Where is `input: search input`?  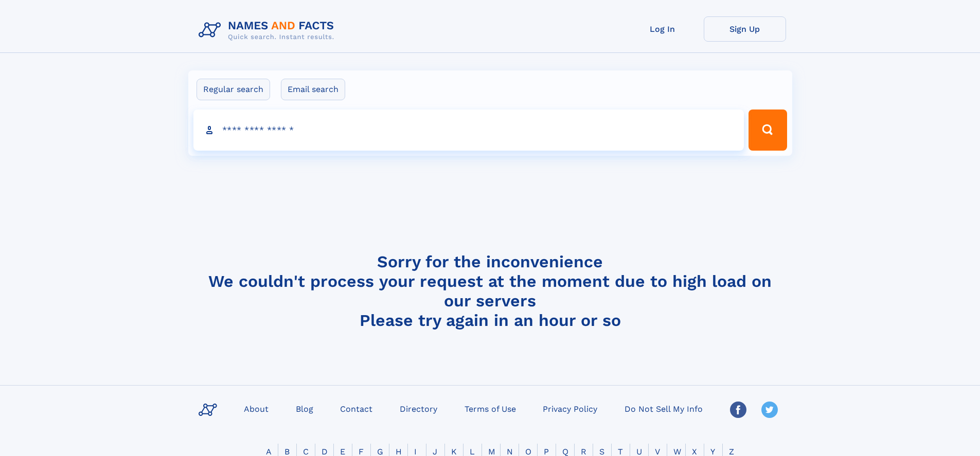 input: search input is located at coordinates (468, 130).